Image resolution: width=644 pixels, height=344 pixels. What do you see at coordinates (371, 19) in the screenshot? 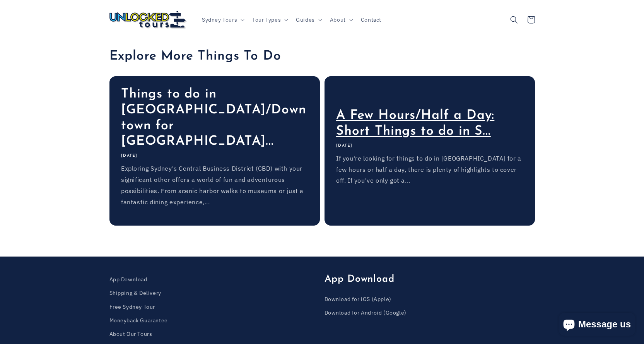
I see `a: Contact` at bounding box center [371, 19].